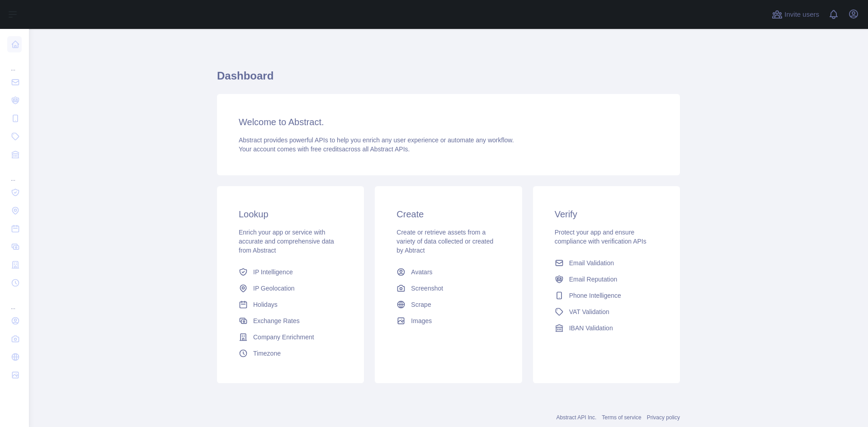 The width and height of the screenshot is (868, 427). What do you see at coordinates (589, 312) in the screenshot?
I see `span: VAT Validation` at bounding box center [589, 312].